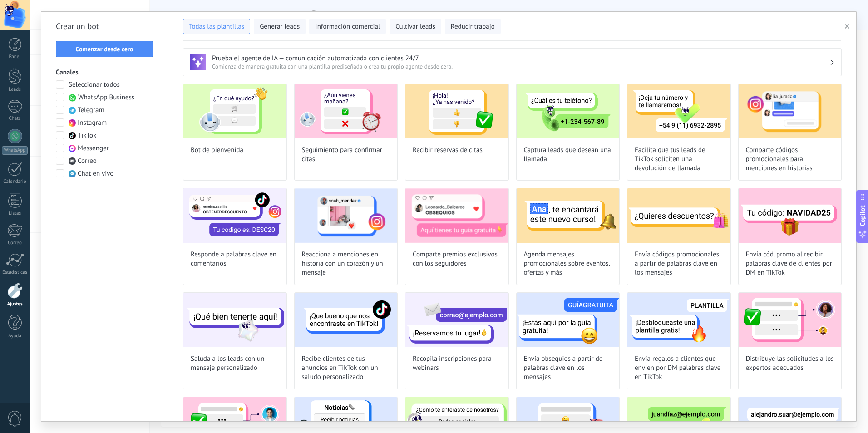 The width and height of the screenshot is (868, 433). What do you see at coordinates (790, 364) in the screenshot?
I see `span: Distribuye las solicitudes a los expertos adecuados` at bounding box center [790, 364].